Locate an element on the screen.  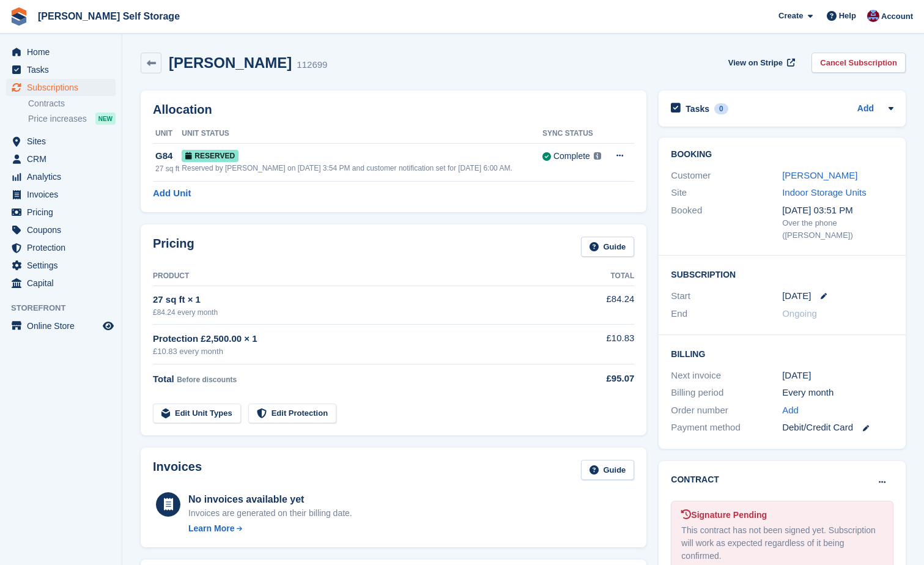
a: Price increases NEW is located at coordinates (72, 119).